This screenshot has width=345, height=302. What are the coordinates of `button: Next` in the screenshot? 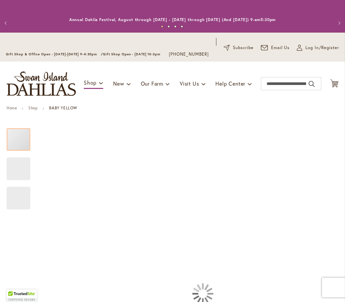 It's located at (338, 23).